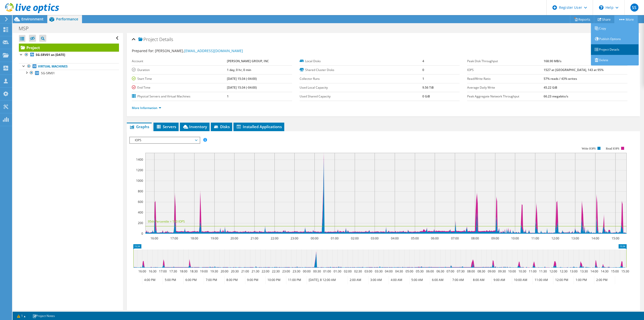 Image resolution: width=644 pixels, height=320 pixels. I want to click on b: 168.90 MB/s, so click(552, 61).